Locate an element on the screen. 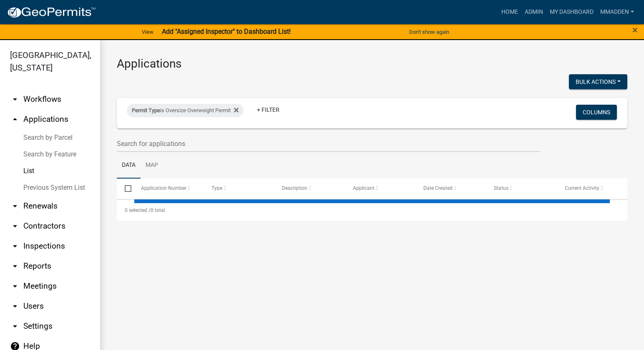 Image resolution: width=644 pixels, height=350 pixels. button: Close is located at coordinates (635, 30).